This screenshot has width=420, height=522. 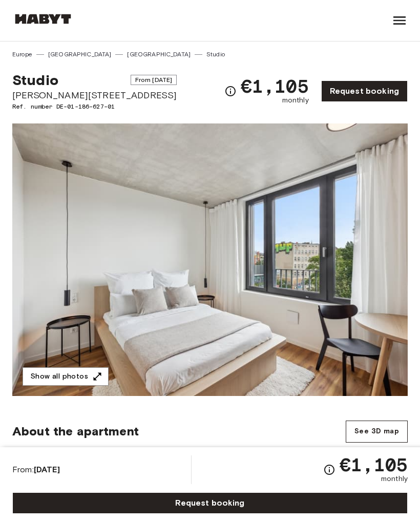 What do you see at coordinates (216, 54) in the screenshot?
I see `a: Studio` at bounding box center [216, 54].